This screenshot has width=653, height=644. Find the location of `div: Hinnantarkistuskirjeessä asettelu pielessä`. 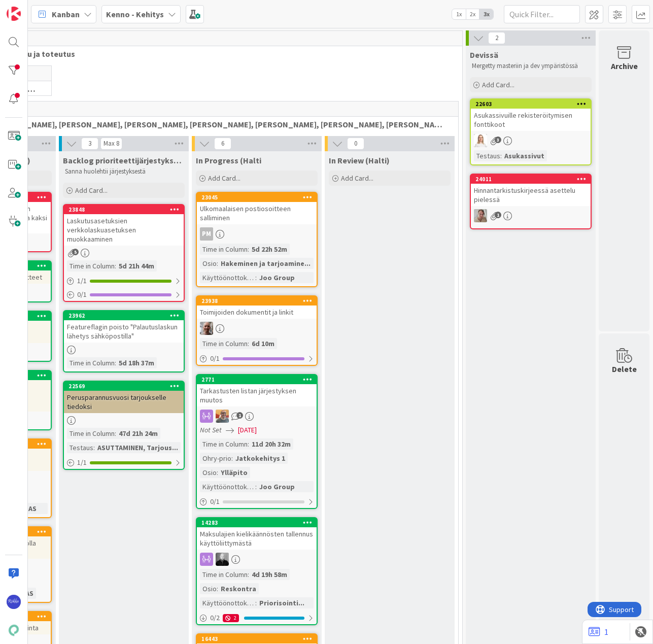

div: Hinnantarkistuskirjeessä asettelu pielessä is located at coordinates (531, 195).